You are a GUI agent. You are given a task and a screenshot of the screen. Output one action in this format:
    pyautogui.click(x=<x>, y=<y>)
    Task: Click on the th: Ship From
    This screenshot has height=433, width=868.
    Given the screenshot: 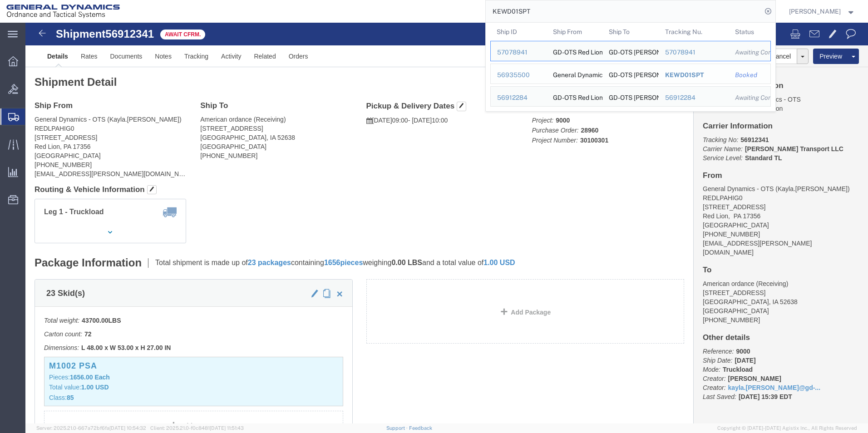 What is the action you would take?
    pyautogui.click(x=575, y=32)
    